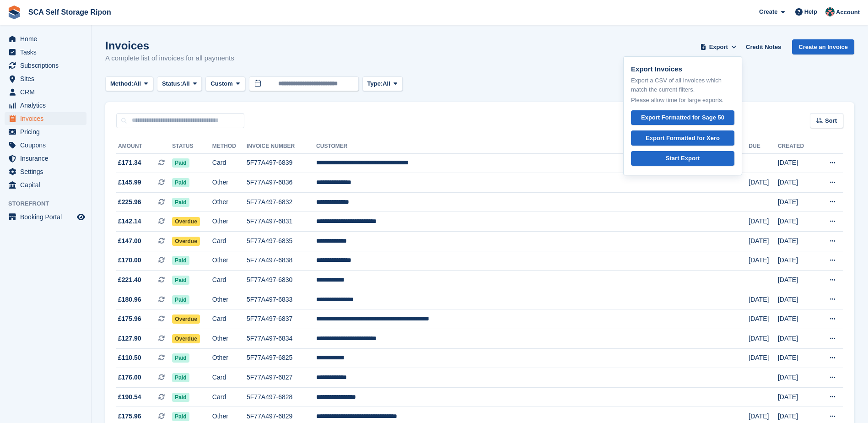 Image resolution: width=868 pixels, height=423 pixels. What do you see at coordinates (823, 47) in the screenshot?
I see `a: Create an Invoice` at bounding box center [823, 47].